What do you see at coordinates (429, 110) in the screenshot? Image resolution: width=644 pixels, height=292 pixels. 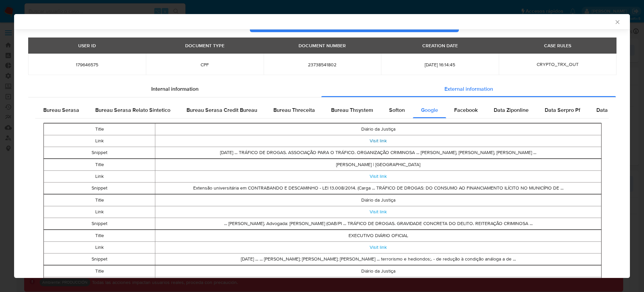 I see `span: Google` at bounding box center [429, 110].